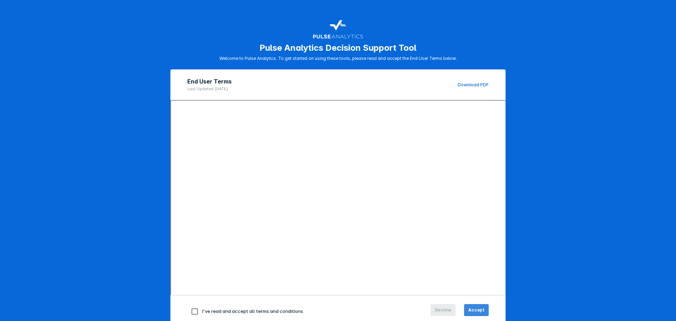 This screenshot has width=676, height=321. Describe the element at coordinates (444, 310) in the screenshot. I see `button: Decline` at that location.